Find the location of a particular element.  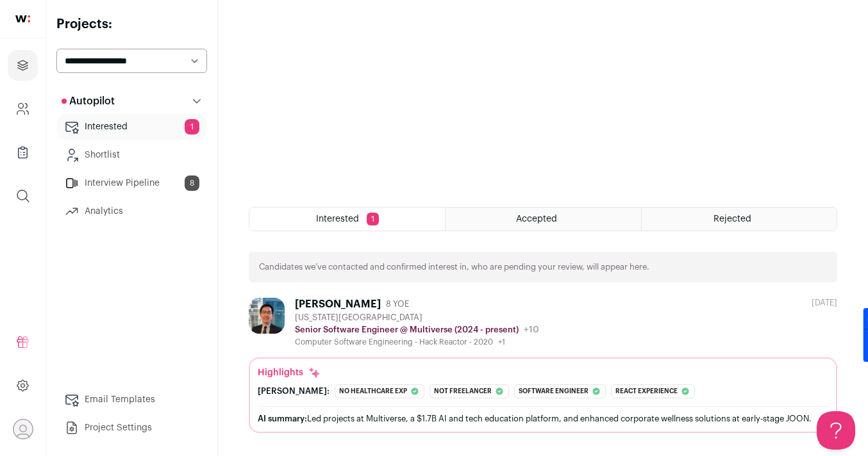

p: Senior Software Engineer @ Multiverse (2024 - present) is located at coordinates (406, 330).